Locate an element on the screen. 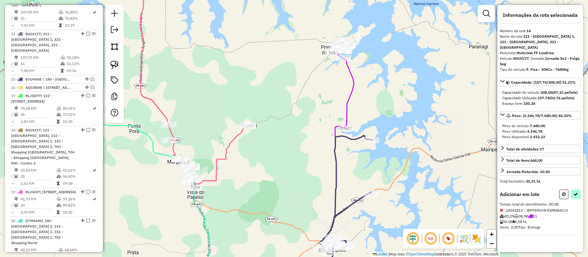  div: Peso Utilizado: is located at coordinates (540, 131).